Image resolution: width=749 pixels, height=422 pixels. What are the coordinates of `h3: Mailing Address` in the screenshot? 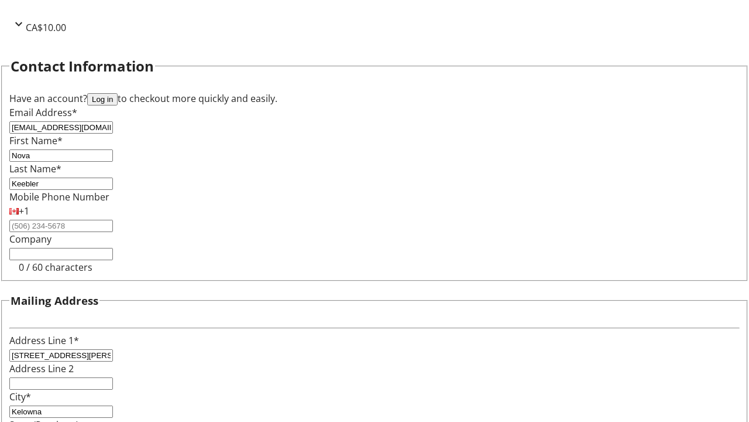 It's located at (54, 300).